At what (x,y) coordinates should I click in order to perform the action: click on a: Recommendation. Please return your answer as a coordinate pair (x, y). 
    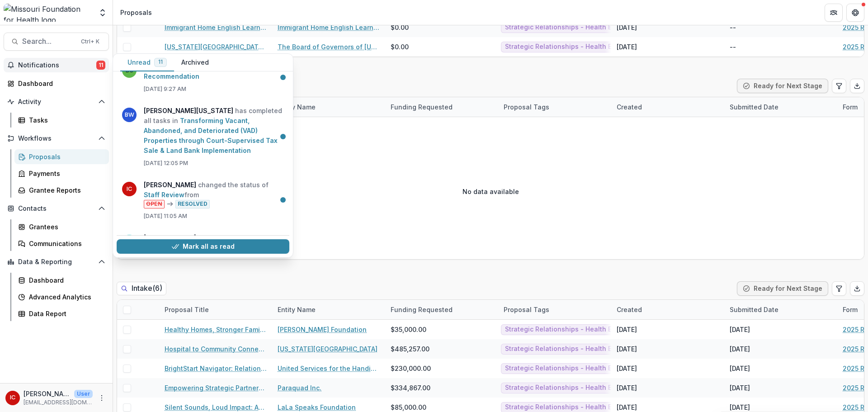
    Looking at the image, I should click on (171, 76).